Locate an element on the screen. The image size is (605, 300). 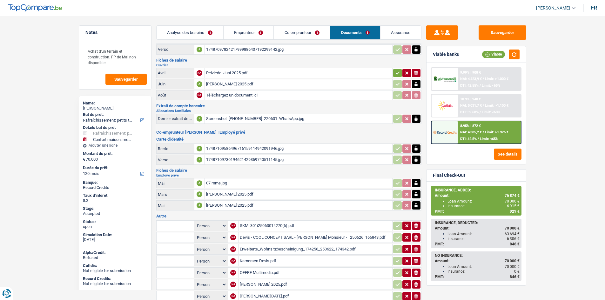
div: PMT: is located at coordinates (477, 244).